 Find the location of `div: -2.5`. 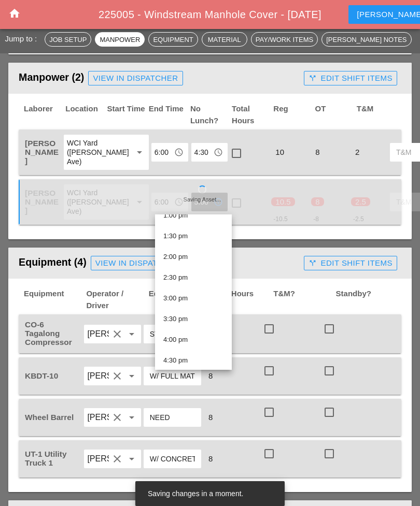

div: -2.5 is located at coordinates (358, 219).